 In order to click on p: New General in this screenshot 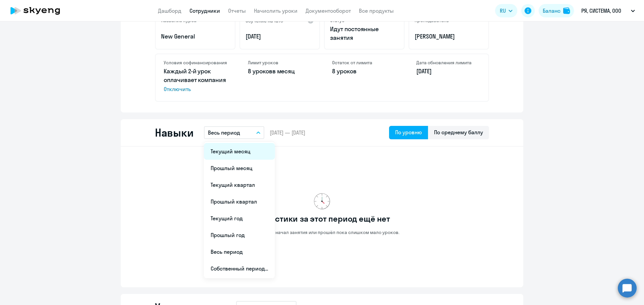, I will do `click(195, 37)`.